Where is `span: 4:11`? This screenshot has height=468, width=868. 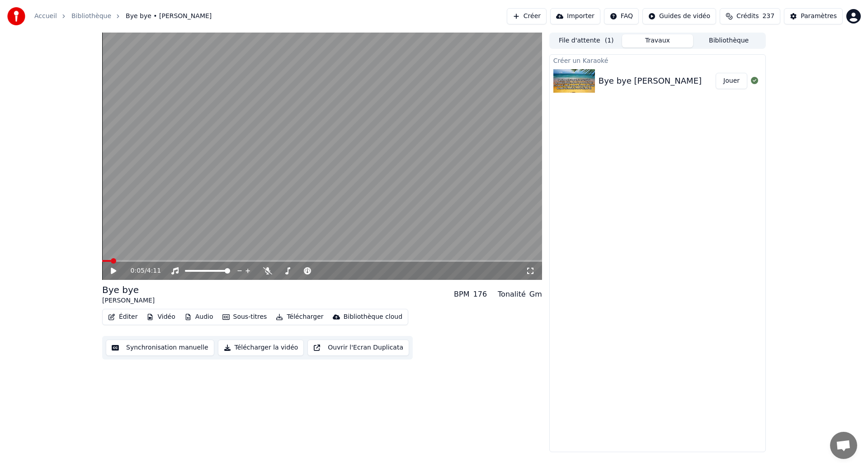 span: 4:11 is located at coordinates (153, 271).